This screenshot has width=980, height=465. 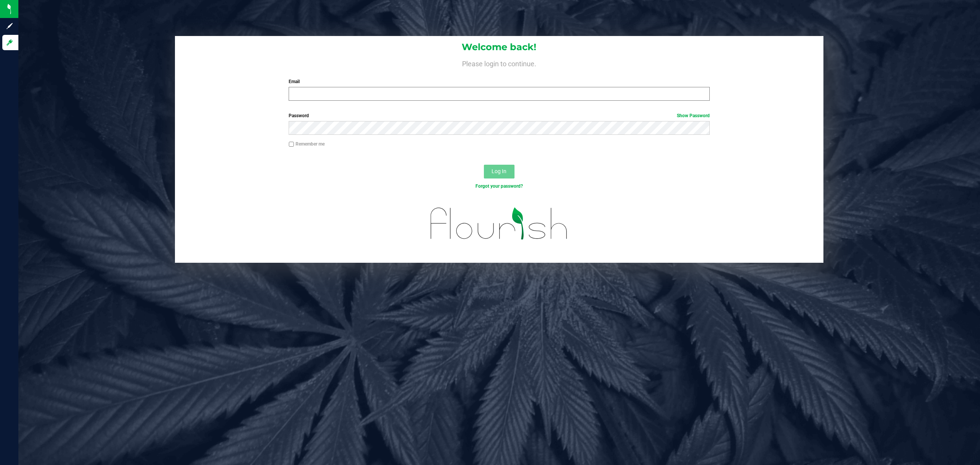 What do you see at coordinates (693, 116) in the screenshot?
I see `a: Show Password` at bounding box center [693, 116].